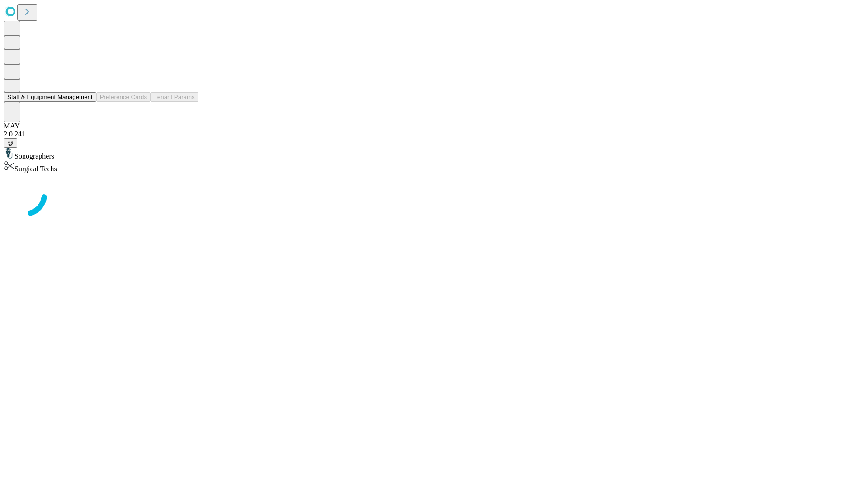  I want to click on div: Sonographers, so click(434, 154).